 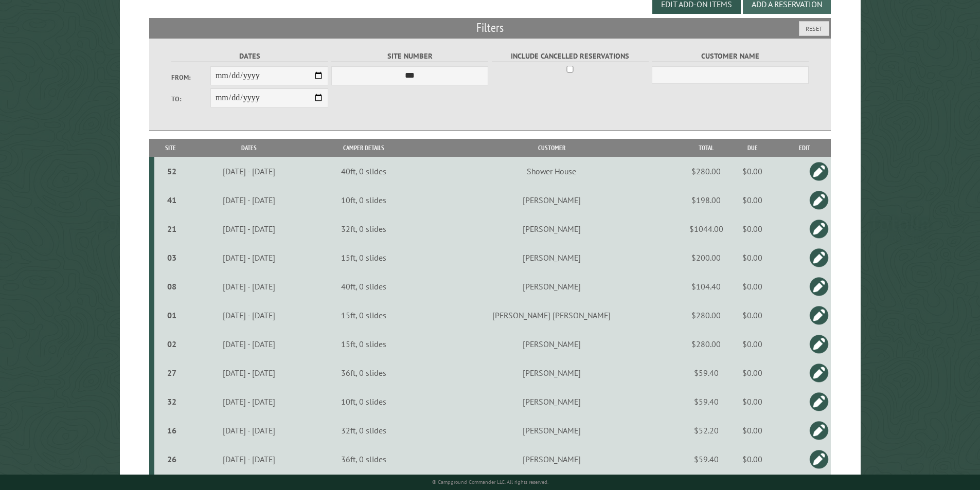 What do you see at coordinates (172, 171) in the screenshot?
I see `div: 52` at bounding box center [172, 171].